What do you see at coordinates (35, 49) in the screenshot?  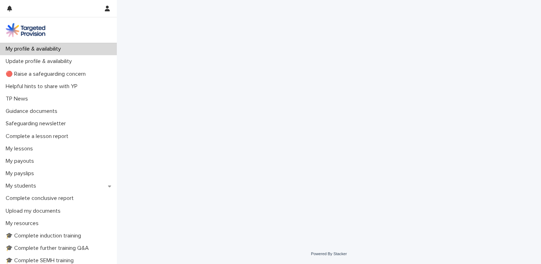 I see `p: My profile & availability` at bounding box center [35, 49].